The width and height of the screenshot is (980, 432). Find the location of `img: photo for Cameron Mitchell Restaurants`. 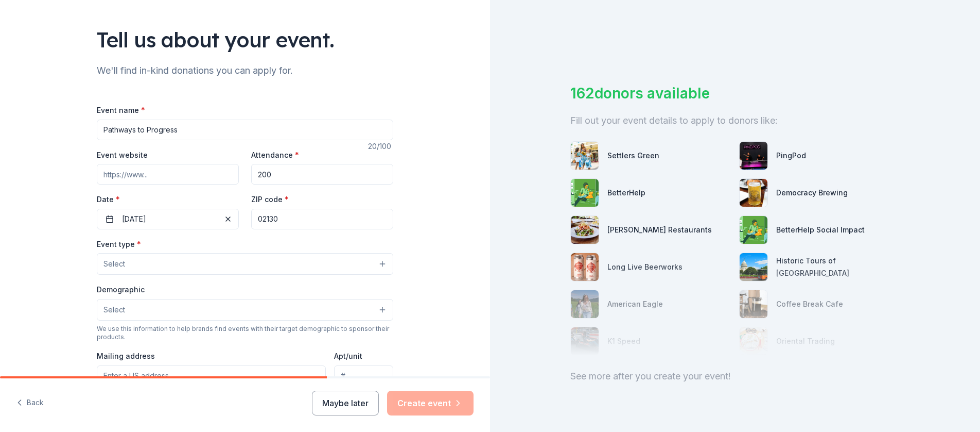

img: photo for Cameron Mitchell Restaurants is located at coordinates (585, 230).